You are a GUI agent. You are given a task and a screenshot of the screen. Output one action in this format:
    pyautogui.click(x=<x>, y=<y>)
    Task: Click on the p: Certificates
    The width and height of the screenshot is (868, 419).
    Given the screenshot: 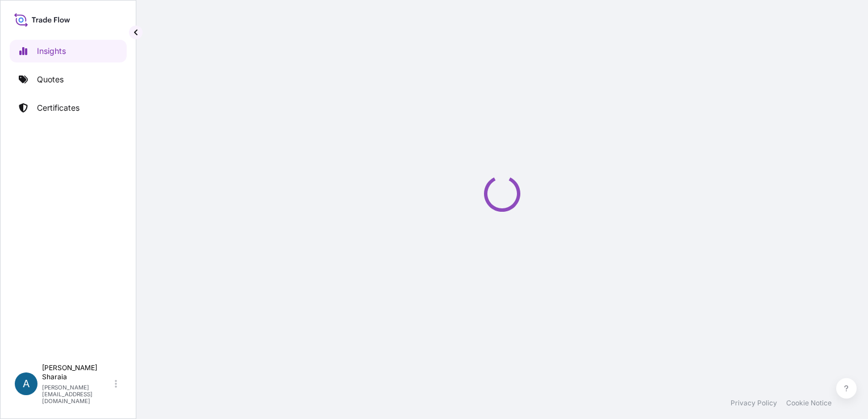 What is the action you would take?
    pyautogui.click(x=58, y=108)
    